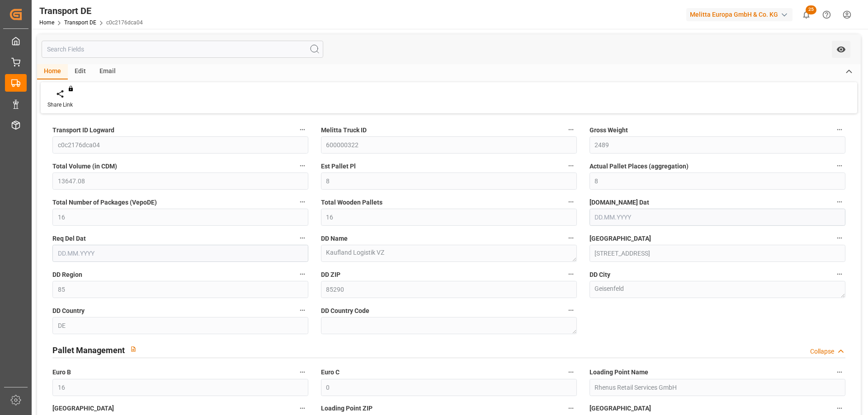 The image size is (868, 415). What do you see at coordinates (741, 15) in the screenshot?
I see `button: Melitta Europa GmbH & Co. KG` at bounding box center [741, 15].